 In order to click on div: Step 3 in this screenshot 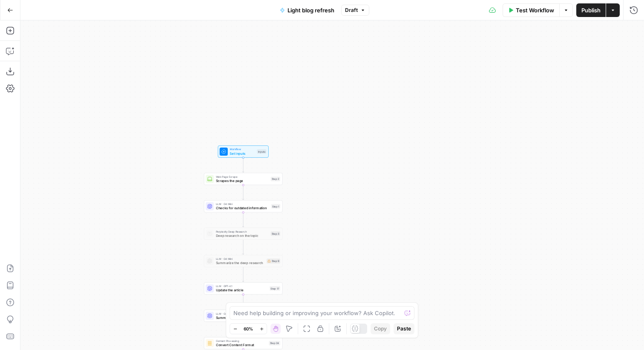, I will do `click(275, 234)`.